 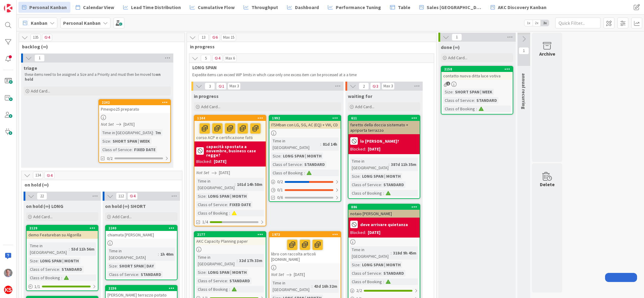 I want to click on span: 135, so click(x=35, y=38).